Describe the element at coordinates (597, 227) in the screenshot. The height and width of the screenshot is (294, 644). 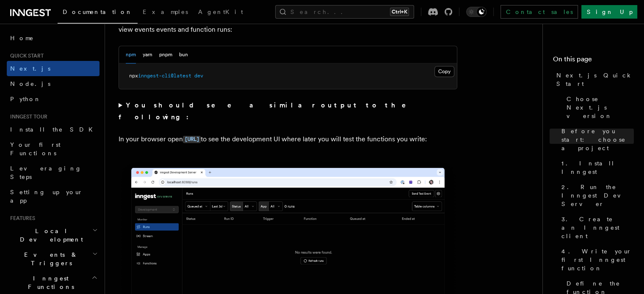
I see `span: 3. Create an Inngest client` at that location.